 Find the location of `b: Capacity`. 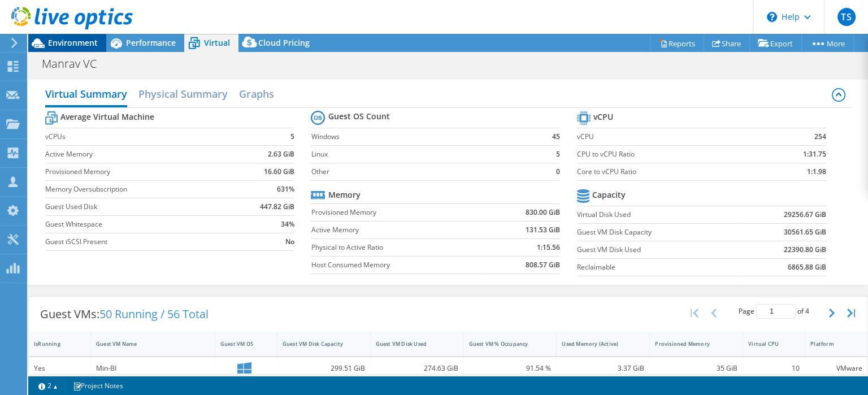

b: Capacity is located at coordinates (609, 195).